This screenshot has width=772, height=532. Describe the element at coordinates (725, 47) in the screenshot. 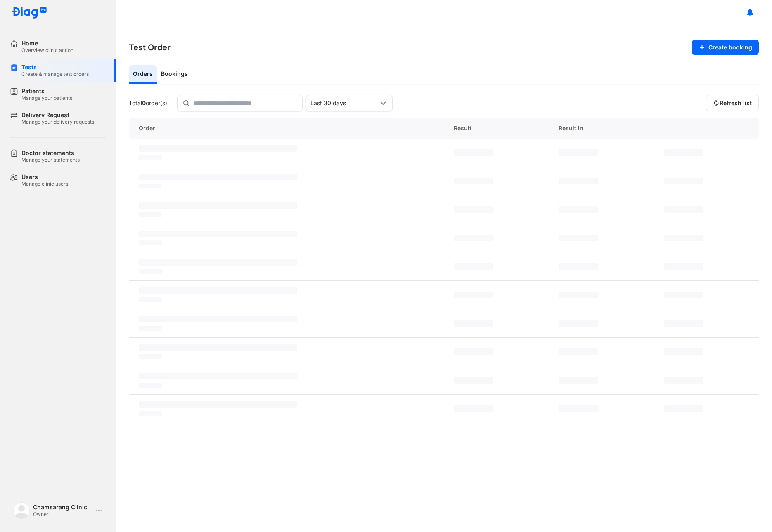

I see `button: Create booking` at that location.